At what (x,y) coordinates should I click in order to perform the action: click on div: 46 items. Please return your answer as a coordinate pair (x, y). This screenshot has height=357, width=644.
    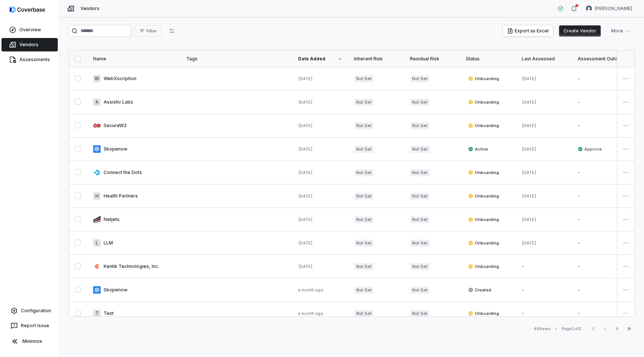
    Looking at the image, I should click on (542, 329).